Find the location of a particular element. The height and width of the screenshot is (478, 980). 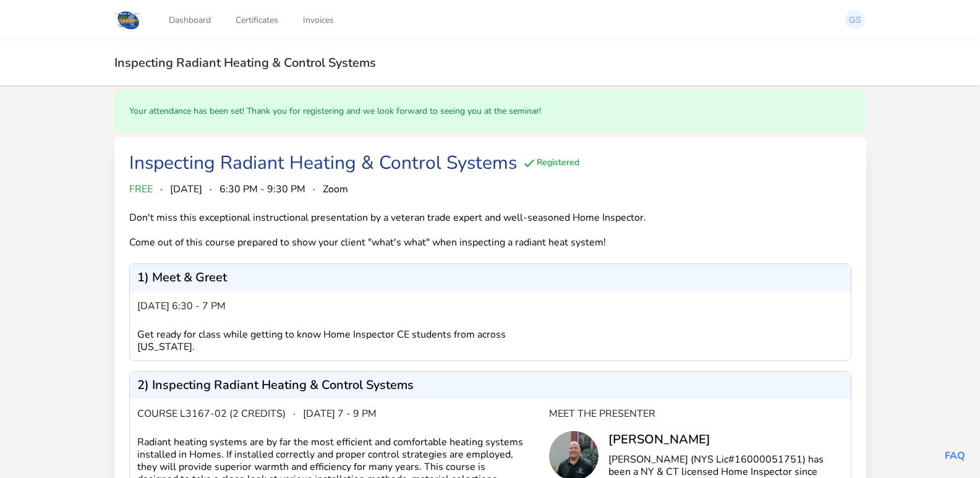

a: FAQ is located at coordinates (954, 456).